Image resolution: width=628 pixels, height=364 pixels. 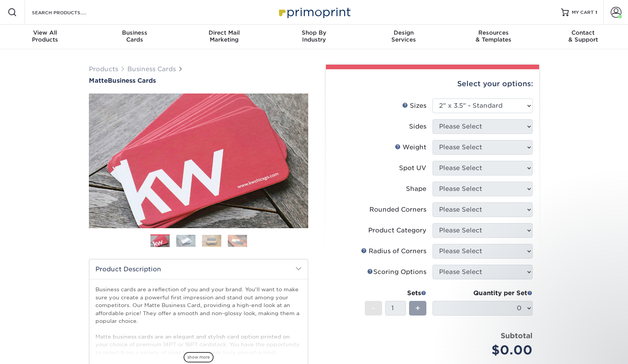 What do you see at coordinates (314, 33) in the screenshot?
I see `span: Shop By` at bounding box center [314, 33].